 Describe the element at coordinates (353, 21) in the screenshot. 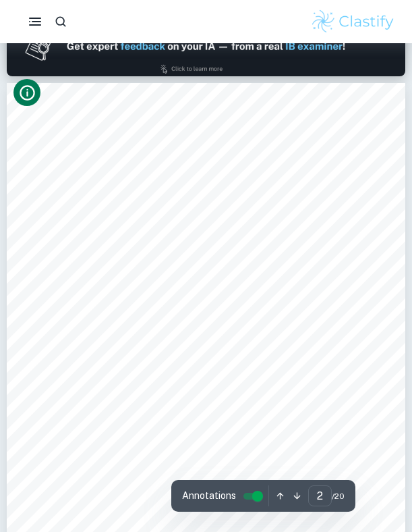

I see `a: Clastify logo` at that location.